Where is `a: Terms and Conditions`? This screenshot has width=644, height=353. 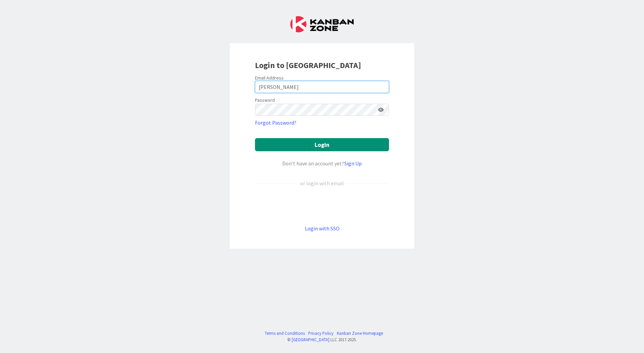 a: Terms and Conditions is located at coordinates (285, 333).